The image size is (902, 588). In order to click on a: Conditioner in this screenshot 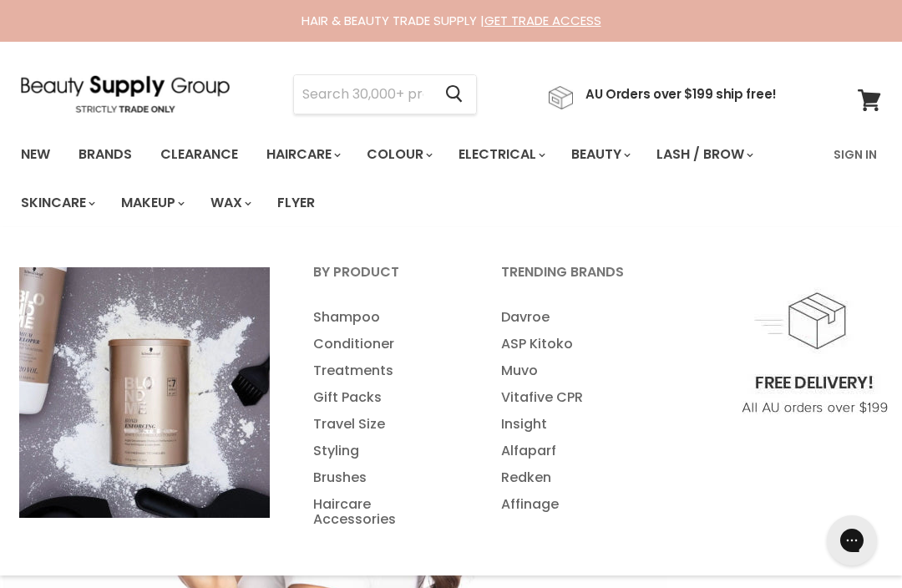, I will do `click(384, 344)`.